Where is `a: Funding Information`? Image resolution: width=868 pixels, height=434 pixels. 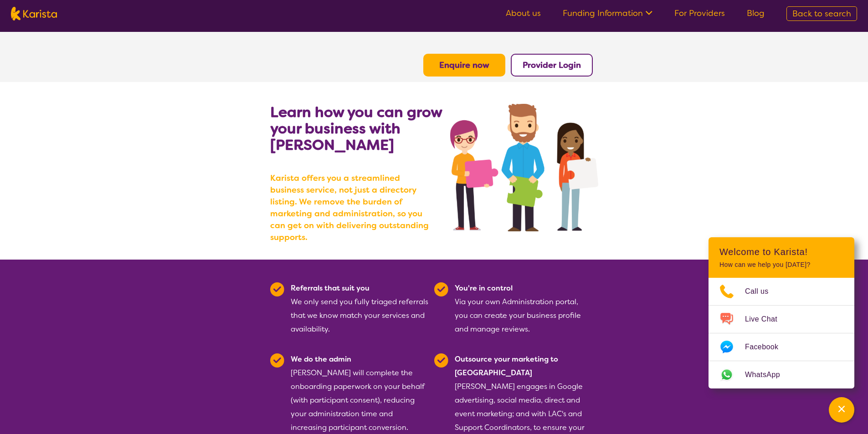
a: Funding Information is located at coordinates (607, 14).